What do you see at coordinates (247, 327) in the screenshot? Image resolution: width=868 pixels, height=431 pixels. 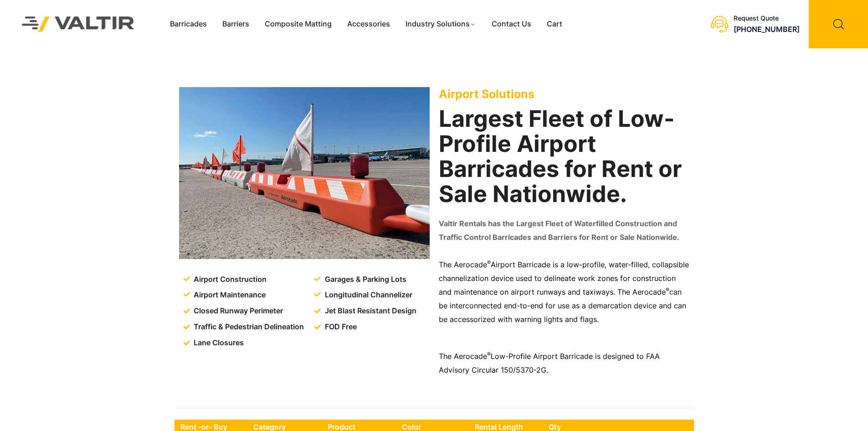 I see `span: Traffic & Pedestrian Delineation` at bounding box center [247, 327].